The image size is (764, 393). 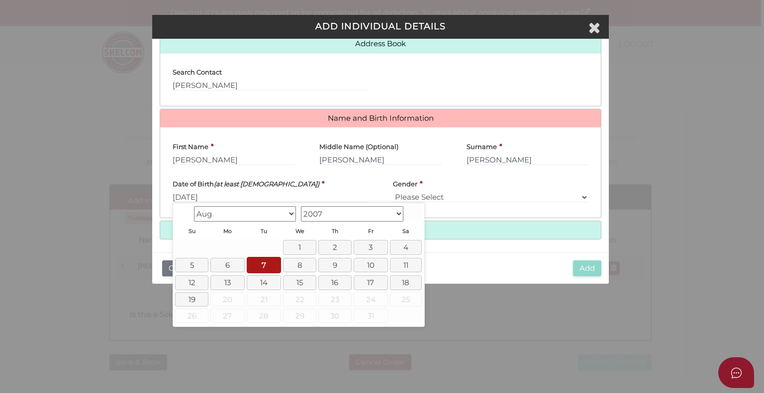 What do you see at coordinates (371, 265) in the screenshot?
I see `a: 10` at bounding box center [371, 265].